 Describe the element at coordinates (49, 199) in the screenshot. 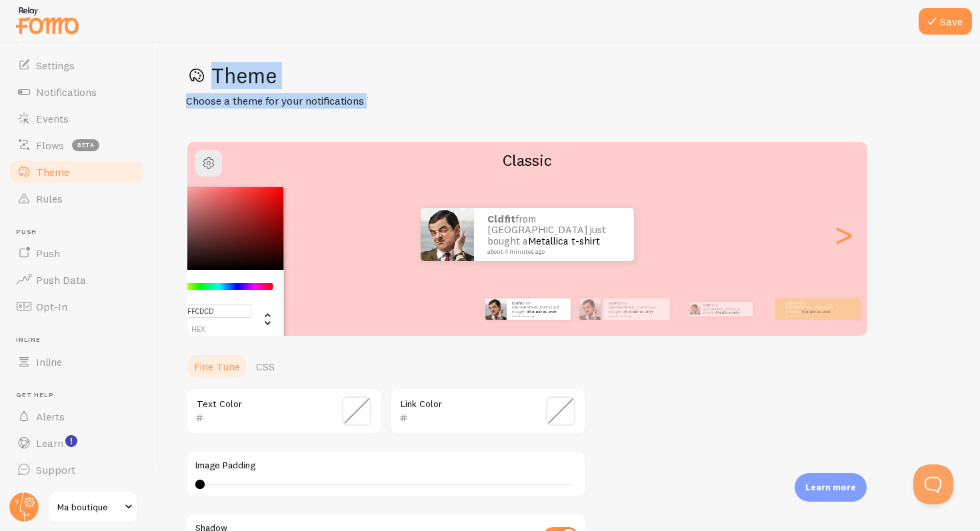

I see `span: Rules` at that location.